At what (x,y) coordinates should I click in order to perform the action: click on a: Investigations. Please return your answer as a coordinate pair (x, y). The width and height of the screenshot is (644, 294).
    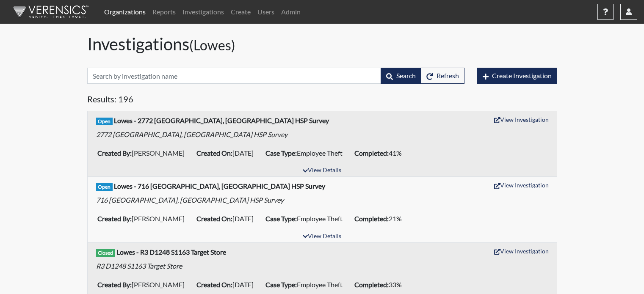
    Looking at the image, I should click on (203, 12).